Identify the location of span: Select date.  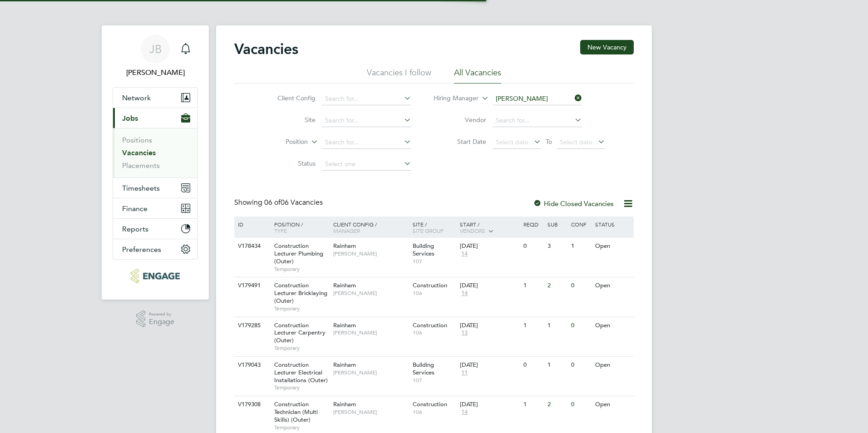
(576, 142).